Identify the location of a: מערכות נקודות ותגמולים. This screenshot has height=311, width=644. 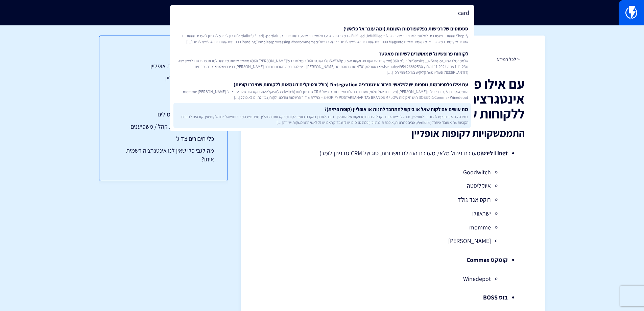
(163, 114).